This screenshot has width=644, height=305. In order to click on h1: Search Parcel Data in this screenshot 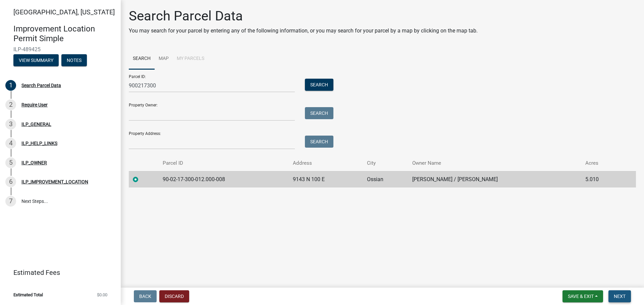, I will do `click(303, 16)`.